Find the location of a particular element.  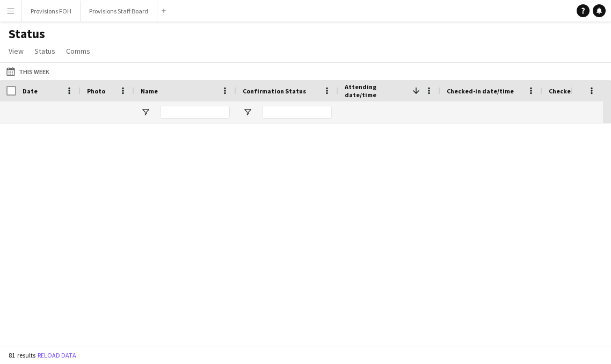

input: Confirmation Status Filter Input is located at coordinates (297, 112).